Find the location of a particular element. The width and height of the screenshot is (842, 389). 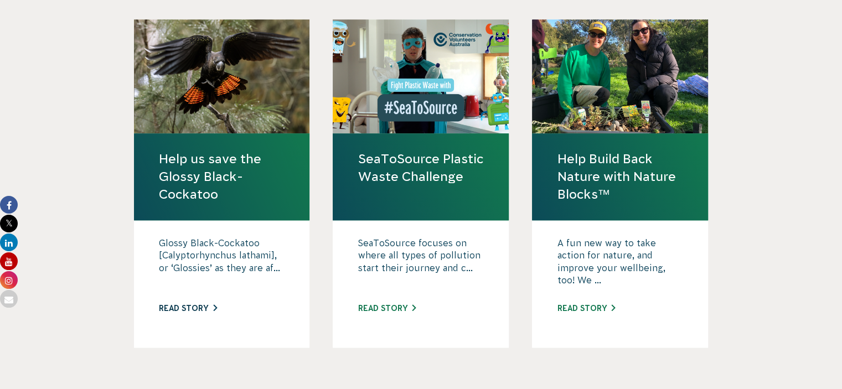

a: SeaToSource Plastic Waste Challenge is located at coordinates (421, 168).